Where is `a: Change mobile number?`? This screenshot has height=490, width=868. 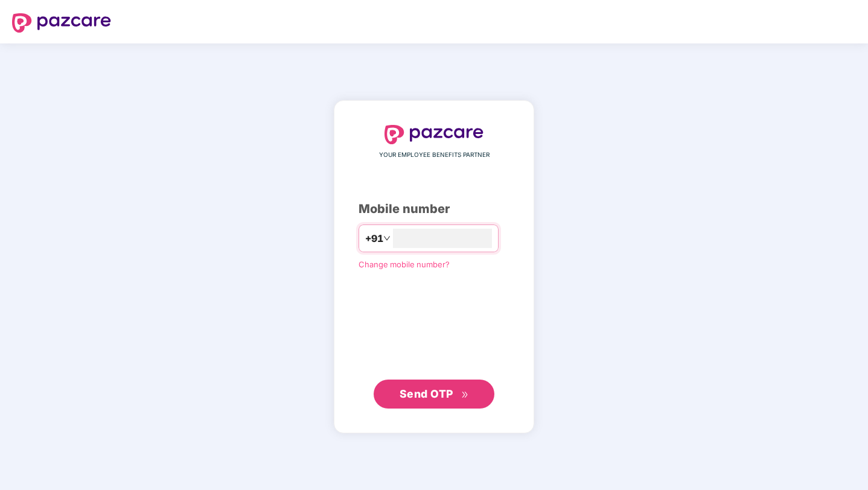
a: Change mobile number? is located at coordinates (404, 264).